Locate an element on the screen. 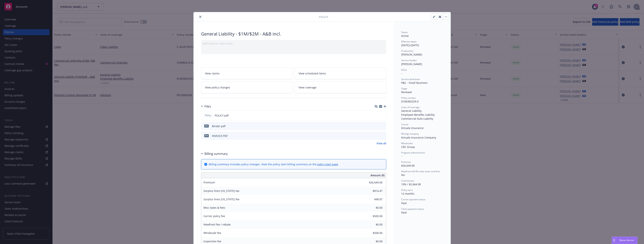 This screenshot has width=644, height=244. div: General Liability is located at coordinates (422, 111).